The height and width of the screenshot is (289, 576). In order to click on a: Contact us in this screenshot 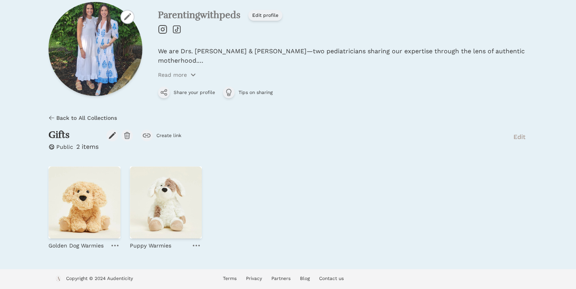, I will do `click(331, 278)`.